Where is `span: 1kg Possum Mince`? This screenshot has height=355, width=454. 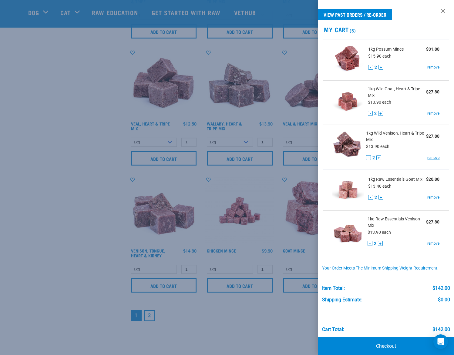
span: 1kg Possum Mince is located at coordinates (385, 49).